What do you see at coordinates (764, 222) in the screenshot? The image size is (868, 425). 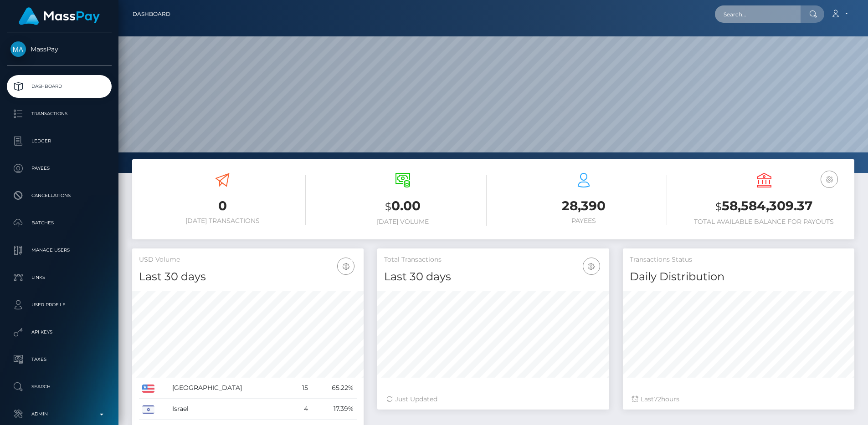 I see `h6: Total Available Balance for Payouts` at bounding box center [764, 222].